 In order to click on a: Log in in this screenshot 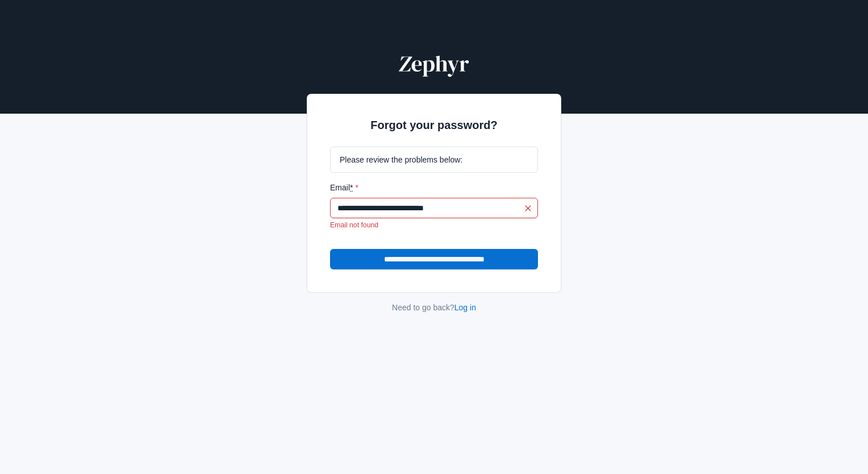, I will do `click(465, 307)`.